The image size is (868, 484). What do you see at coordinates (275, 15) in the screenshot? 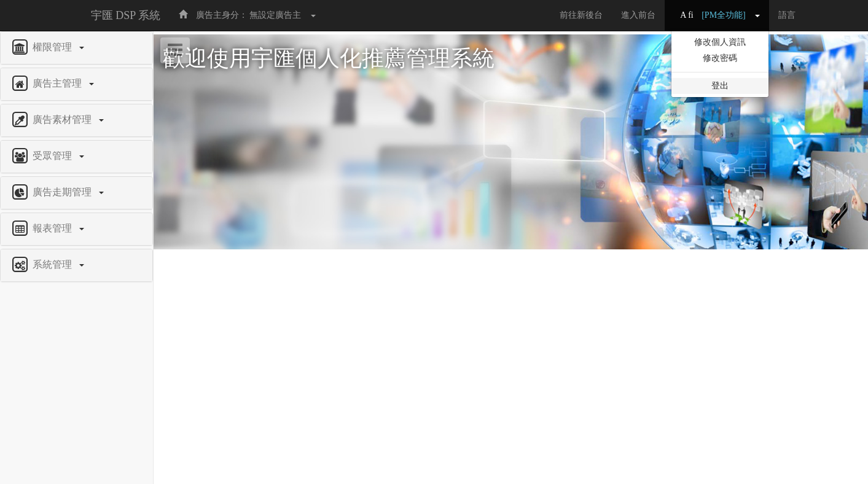
I see `span: 無設定廣告主` at bounding box center [275, 15].